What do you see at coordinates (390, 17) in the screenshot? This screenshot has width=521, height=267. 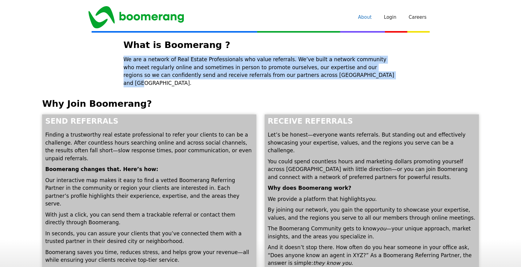 I see `a: Login` at bounding box center [390, 17].